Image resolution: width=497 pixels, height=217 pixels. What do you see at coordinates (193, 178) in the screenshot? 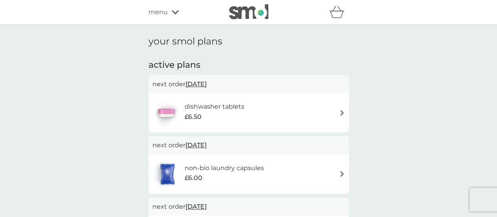
I see `span: £6.00` at bounding box center [193, 178].